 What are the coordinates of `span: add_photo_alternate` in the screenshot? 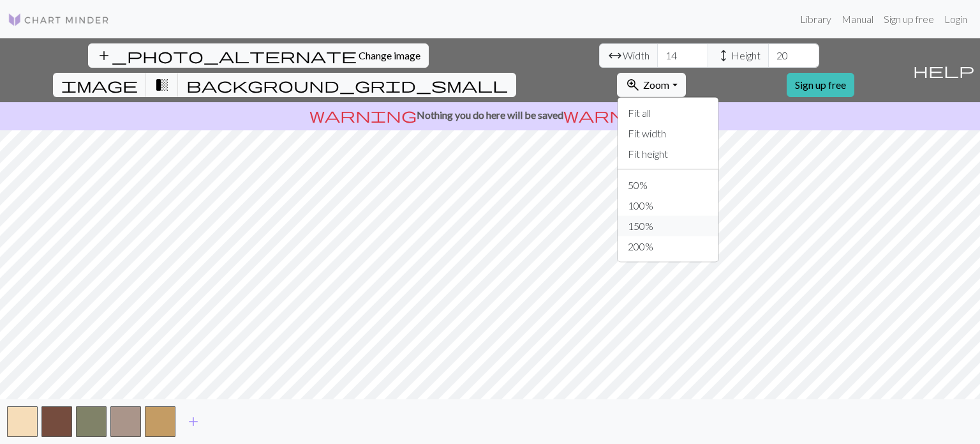 It's located at (226, 56).